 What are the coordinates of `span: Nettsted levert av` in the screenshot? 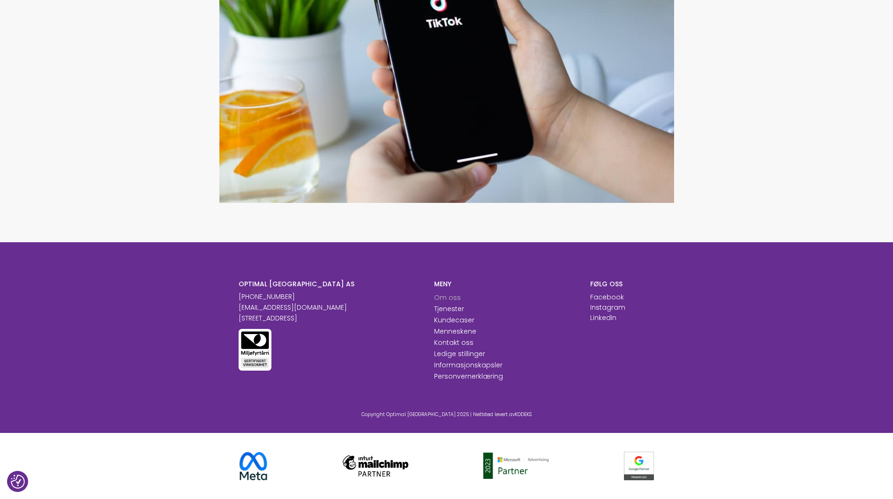 It's located at (502, 414).